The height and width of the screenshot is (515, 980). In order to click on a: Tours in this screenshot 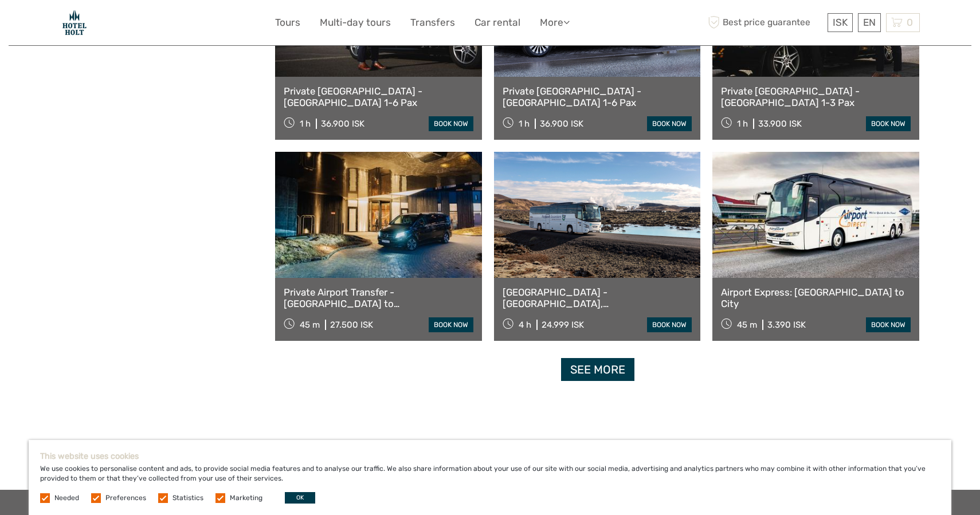, I will do `click(288, 22)`.